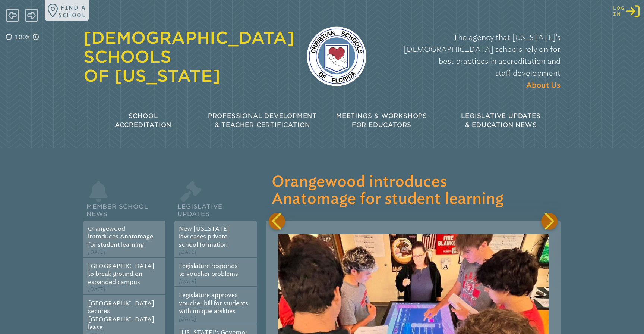  Describe the element at coordinates (72, 11) in the screenshot. I see `p: Find a school` at that location.